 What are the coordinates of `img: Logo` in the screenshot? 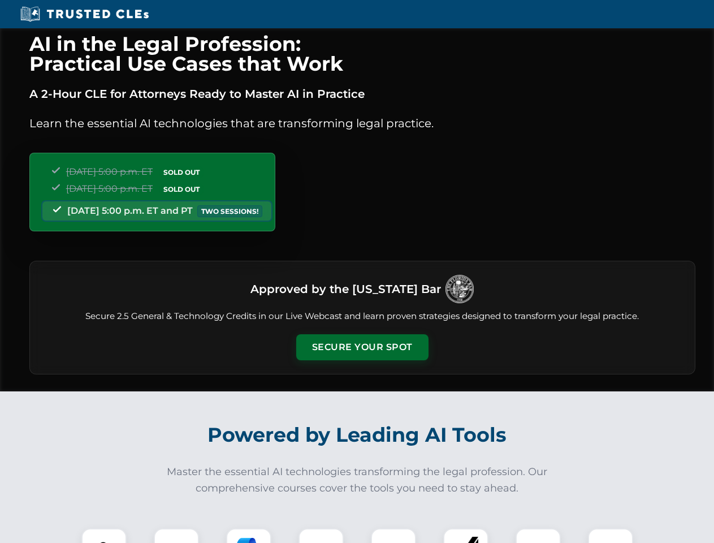 It's located at (460, 289).